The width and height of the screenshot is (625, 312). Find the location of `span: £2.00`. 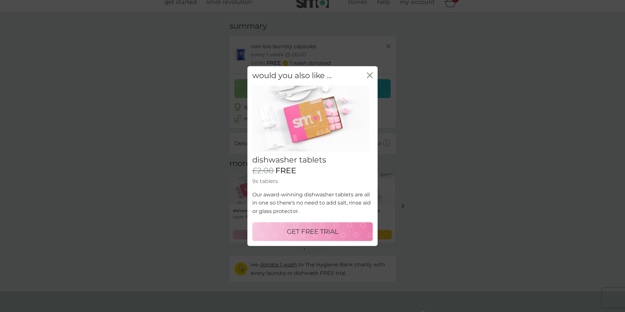

span: £2.00 is located at coordinates (263, 171).